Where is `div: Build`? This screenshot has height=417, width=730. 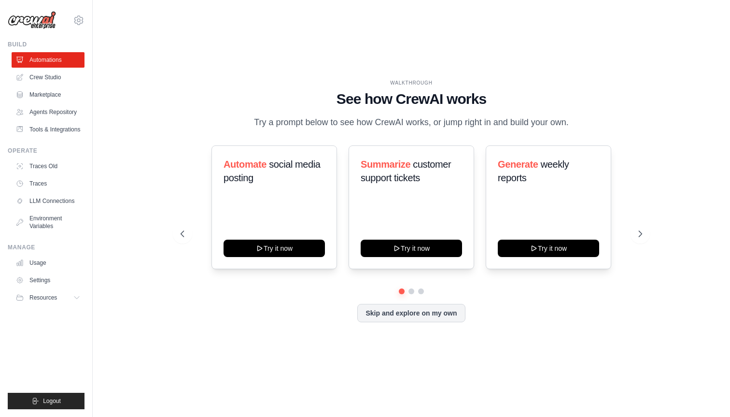
div: Build is located at coordinates (46, 44).